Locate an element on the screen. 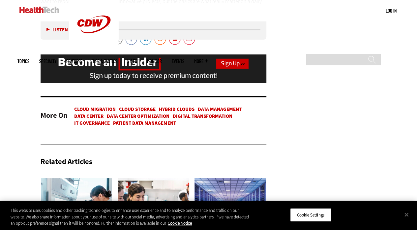 The height and width of the screenshot is (230, 417). a: Cloud Storage is located at coordinates (137, 109).